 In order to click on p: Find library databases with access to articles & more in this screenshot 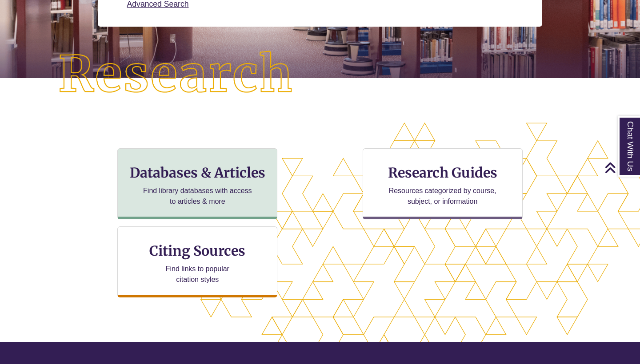, I will do `click(197, 196)`.